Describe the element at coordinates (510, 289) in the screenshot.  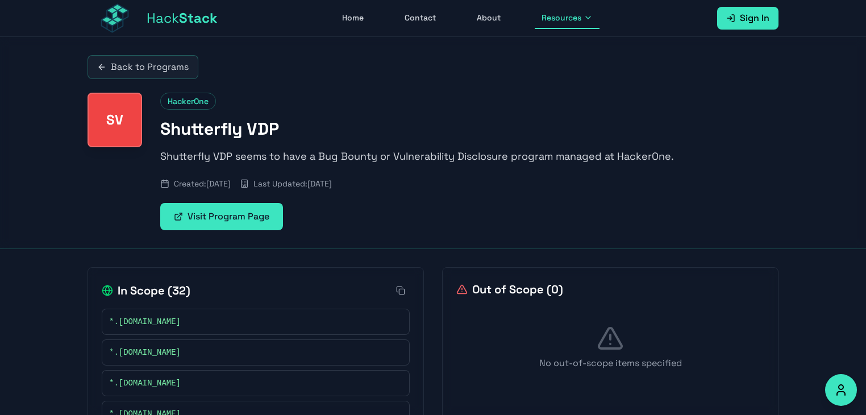
I see `h2: Out of Scope ( 0 )` at that location.